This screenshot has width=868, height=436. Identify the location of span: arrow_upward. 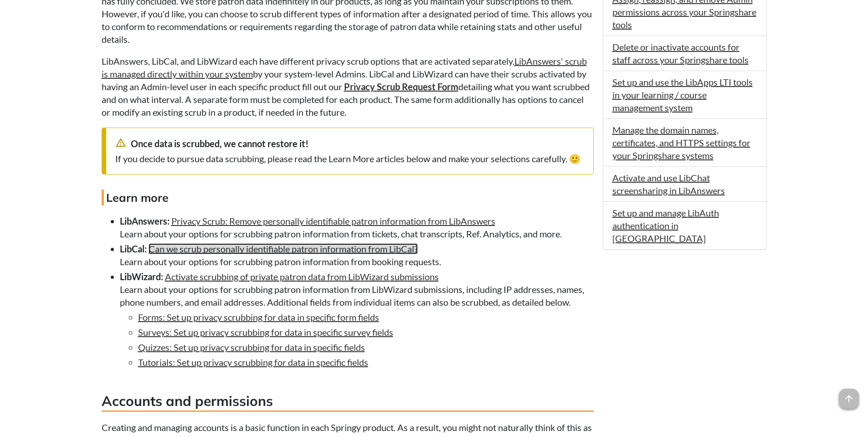
(849, 399).